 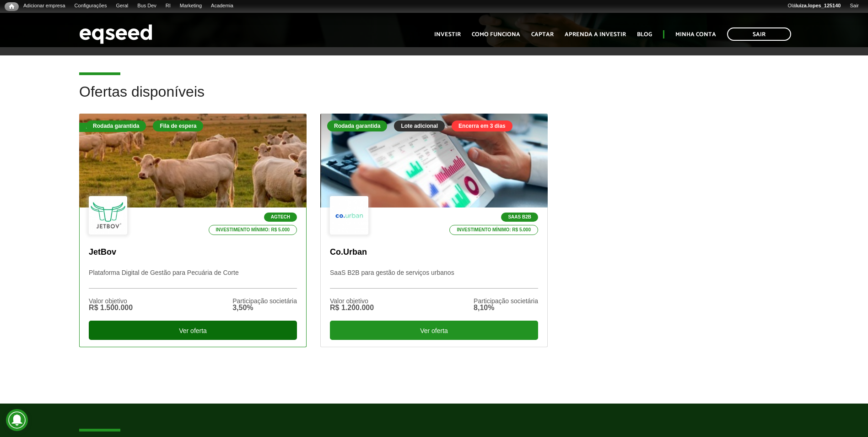 What do you see at coordinates (111, 308) in the screenshot?
I see `div: R$ 1.500.000` at bounding box center [111, 308].